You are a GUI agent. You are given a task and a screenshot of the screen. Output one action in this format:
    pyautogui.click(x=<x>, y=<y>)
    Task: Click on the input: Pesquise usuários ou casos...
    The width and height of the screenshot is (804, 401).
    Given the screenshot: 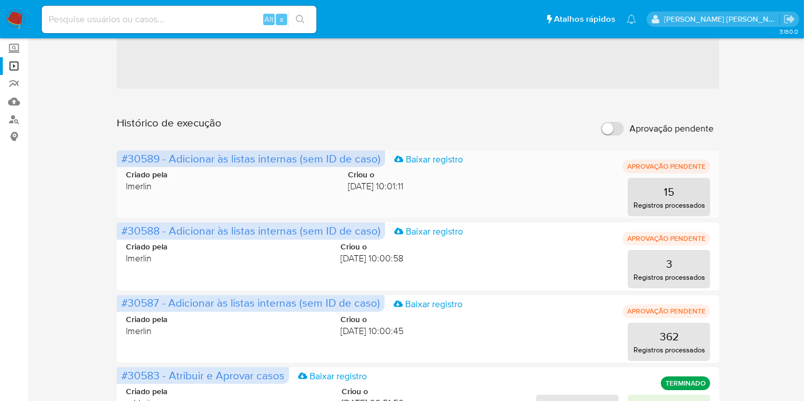 What is the action you would take?
    pyautogui.click(x=179, y=19)
    